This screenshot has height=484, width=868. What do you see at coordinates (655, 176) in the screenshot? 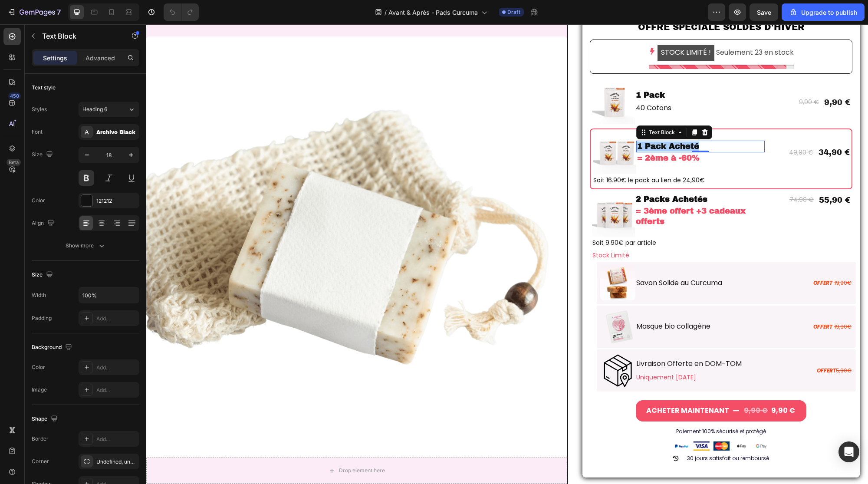
I see `s: 74,90 €` at bounding box center [655, 176].